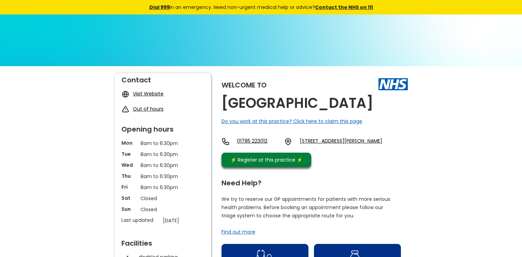 The image size is (522, 257). What do you see at coordinates (163, 78) in the screenshot?
I see `div: Contact` at bounding box center [163, 78].